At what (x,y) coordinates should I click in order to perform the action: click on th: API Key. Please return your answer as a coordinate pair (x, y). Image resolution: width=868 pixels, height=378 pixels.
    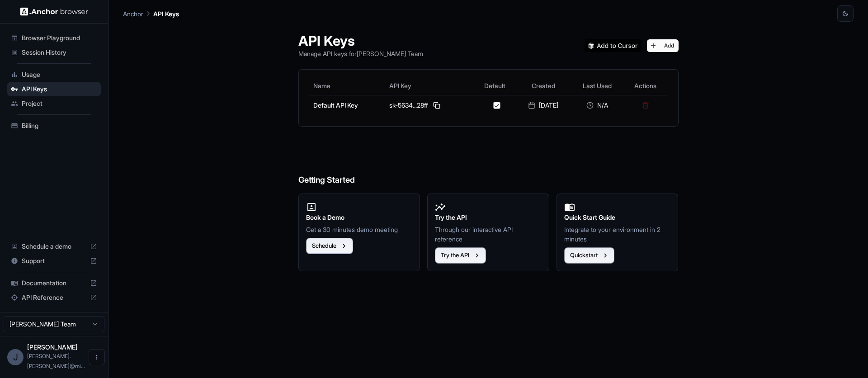
    Looking at the image, I should click on (429, 86).